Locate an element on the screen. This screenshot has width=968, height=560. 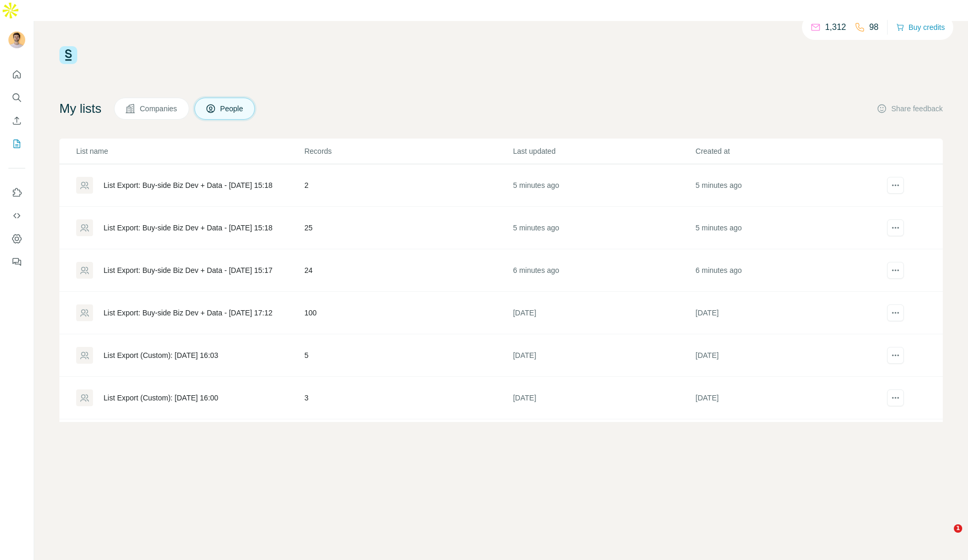
button: Share feedback is located at coordinates (909, 109).